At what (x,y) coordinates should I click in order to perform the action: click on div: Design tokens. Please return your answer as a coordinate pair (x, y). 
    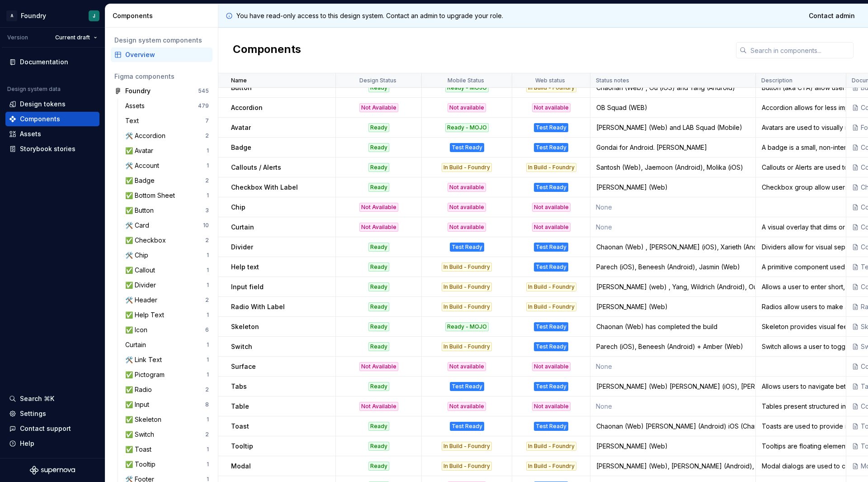
    Looking at the image, I should click on (42, 104).